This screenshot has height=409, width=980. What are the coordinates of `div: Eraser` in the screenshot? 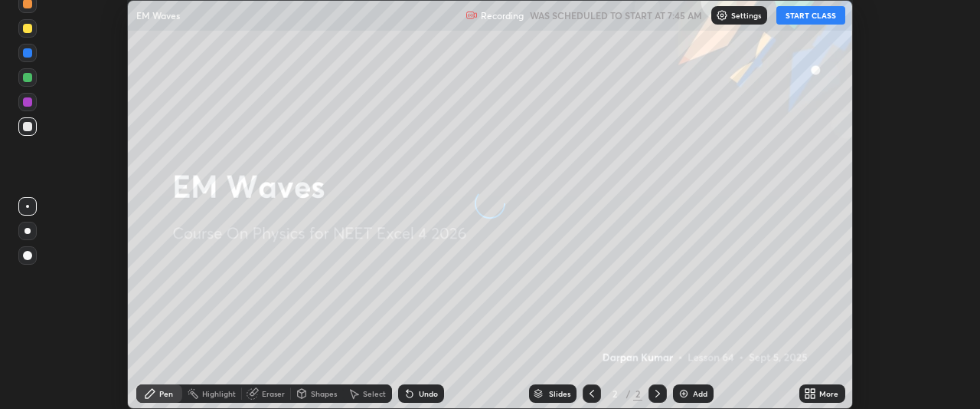 It's located at (273, 393).